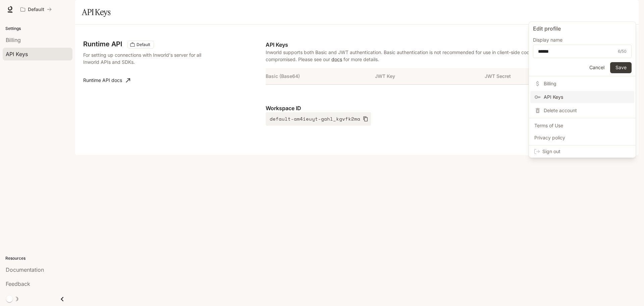  I want to click on span: API Keys, so click(587, 97).